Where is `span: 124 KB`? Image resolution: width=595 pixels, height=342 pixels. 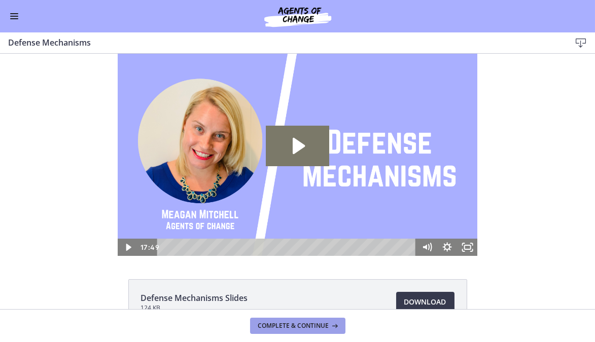 span: 124 KB is located at coordinates (194, 308).